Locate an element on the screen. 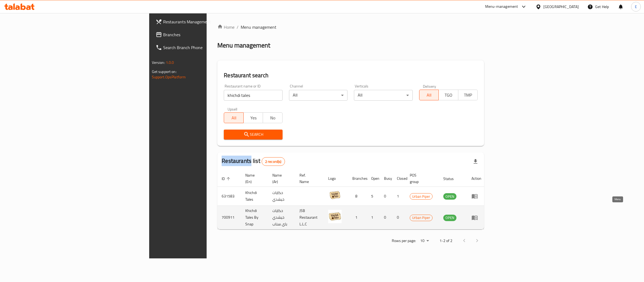 Image resolution: width=644 pixels, height=282 pixels. span: No is located at coordinates (273, 118).